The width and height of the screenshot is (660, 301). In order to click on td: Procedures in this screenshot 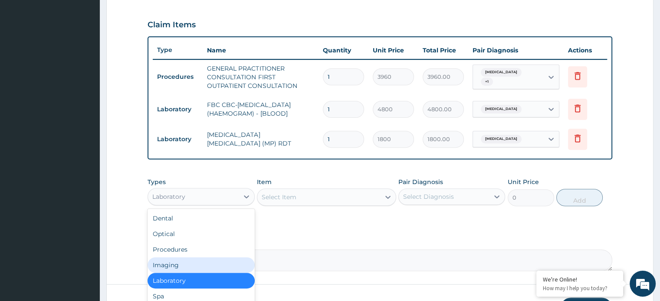, I will do `click(177, 77)`.